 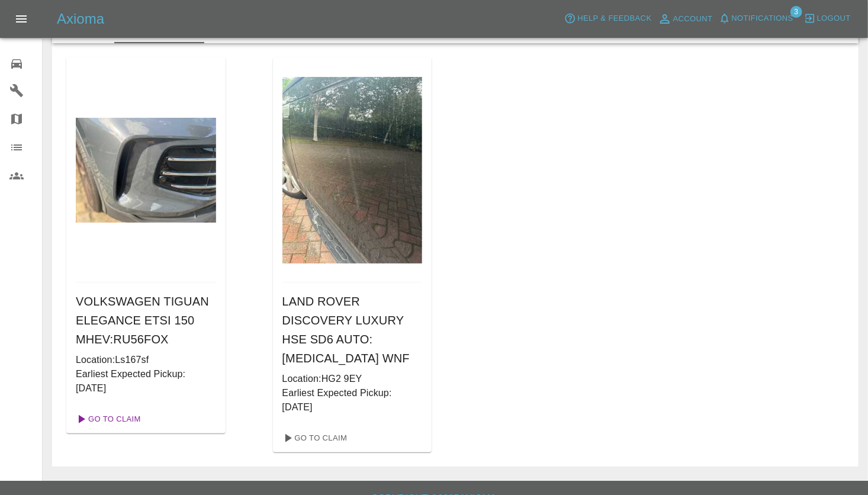 What do you see at coordinates (146, 320) in the screenshot?
I see `h6: VOLKSWAGEN TIGUAN ELEGANCE ETSI 150 MHEV : RU56FOX` at bounding box center [146, 320].